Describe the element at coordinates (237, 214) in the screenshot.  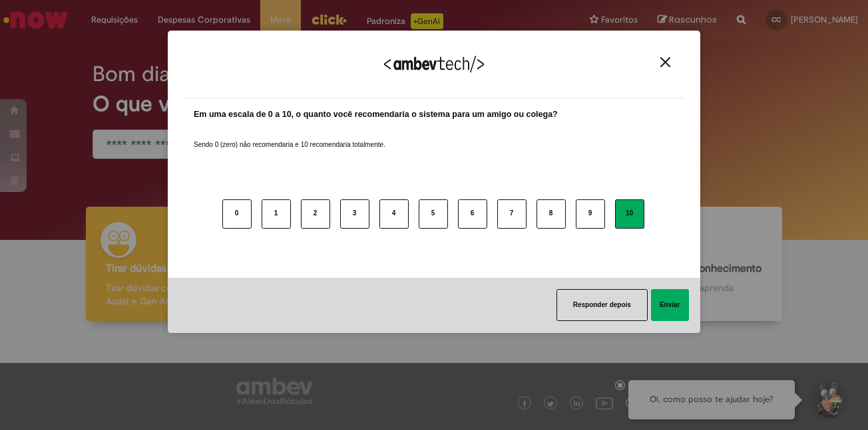
I see `button: 0` at that location.